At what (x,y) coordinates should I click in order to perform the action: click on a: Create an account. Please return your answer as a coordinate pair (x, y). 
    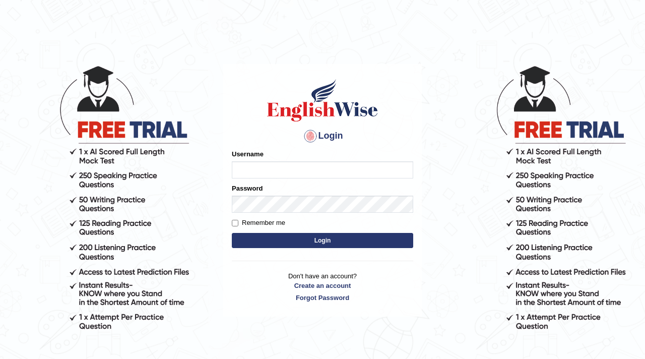
    Looking at the image, I should click on (323, 285).